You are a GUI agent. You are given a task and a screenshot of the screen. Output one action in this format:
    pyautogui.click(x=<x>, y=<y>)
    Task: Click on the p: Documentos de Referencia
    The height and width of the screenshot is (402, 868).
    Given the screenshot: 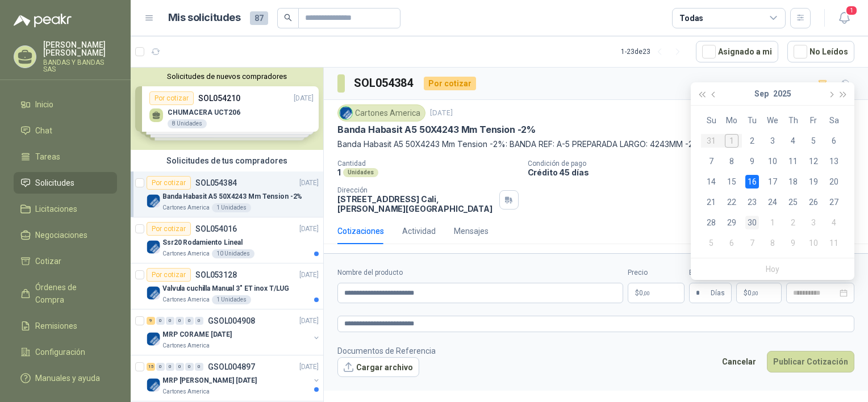 What is the action you would take?
    pyautogui.click(x=386, y=351)
    